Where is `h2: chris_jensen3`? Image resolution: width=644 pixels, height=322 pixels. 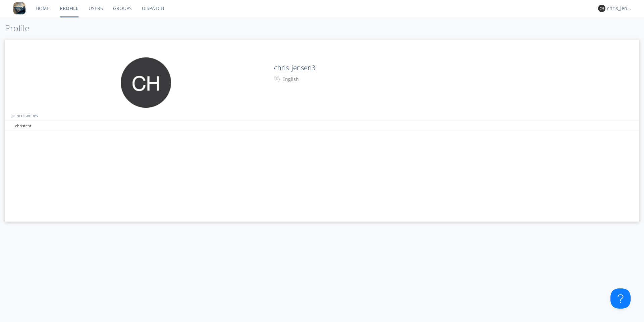 h2: chris_jensen3 is located at coordinates (428, 68).